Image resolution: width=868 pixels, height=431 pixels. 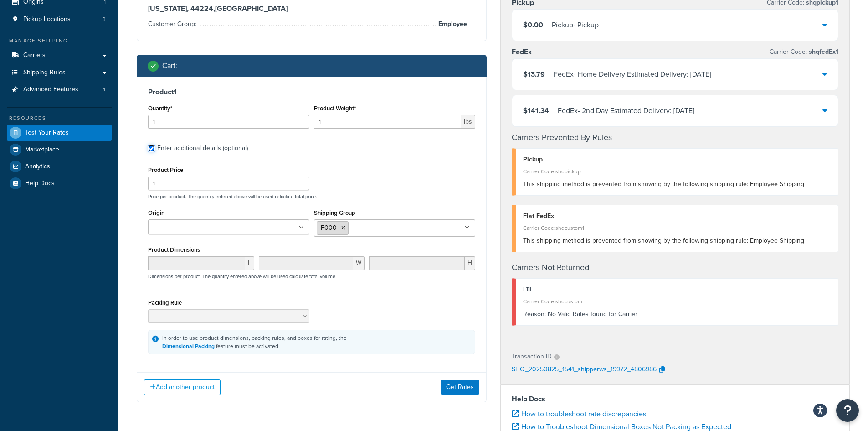 What do you see at coordinates (173, 24) in the screenshot?
I see `span: Customer Group:` at bounding box center [173, 24].